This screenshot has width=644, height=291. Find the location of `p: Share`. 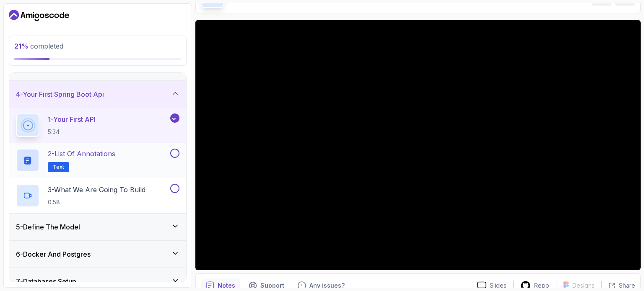

p: Share is located at coordinates (626, 286).